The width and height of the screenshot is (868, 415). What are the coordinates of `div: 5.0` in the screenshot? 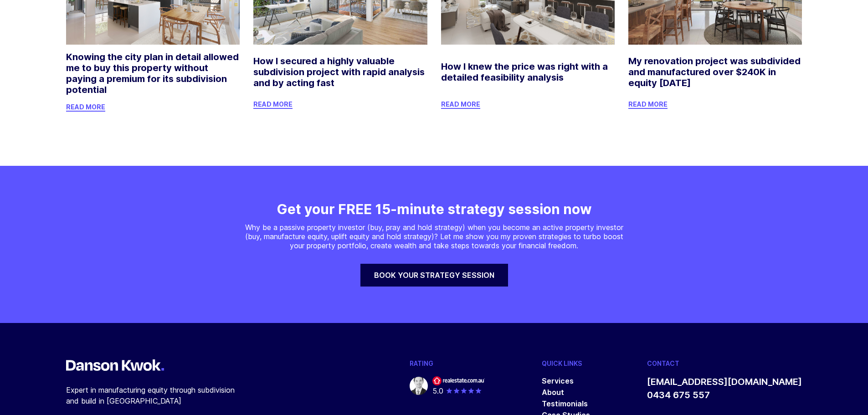 It's located at (458, 391).